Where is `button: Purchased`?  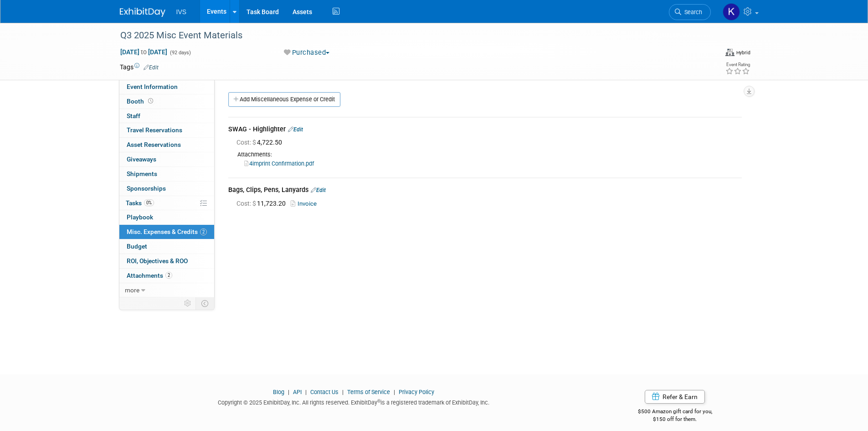
button: Purchased is located at coordinates (307, 52).